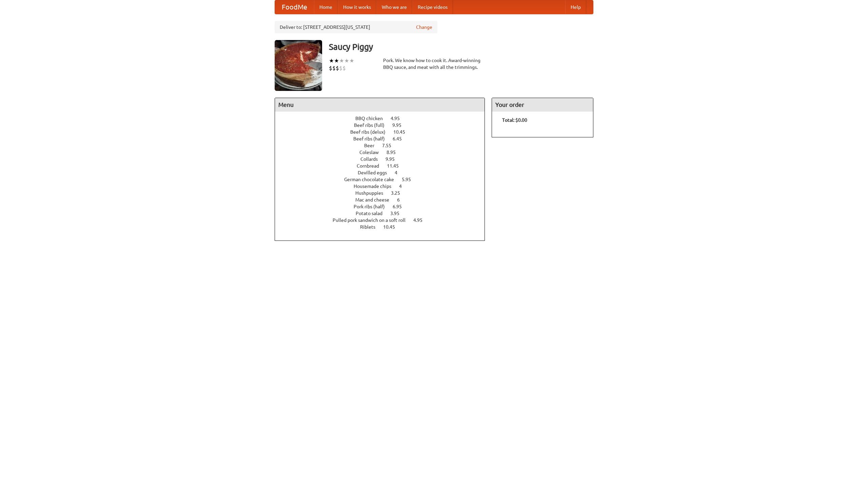 The width and height of the screenshot is (868, 480). Describe the element at coordinates (424, 27) in the screenshot. I see `a: Change` at that location.